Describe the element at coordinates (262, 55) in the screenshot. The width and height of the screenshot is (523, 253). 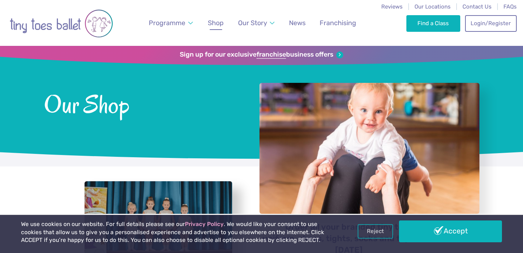
I see `a: Sign up for our exclusivefranchisebusiness offers` at that location.